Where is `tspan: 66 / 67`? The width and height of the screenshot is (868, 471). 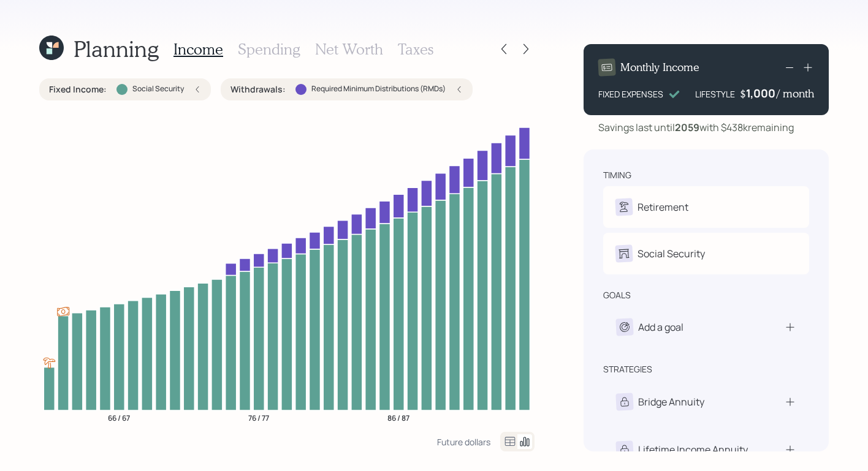
tspan: 66 / 67 is located at coordinates (119, 417).